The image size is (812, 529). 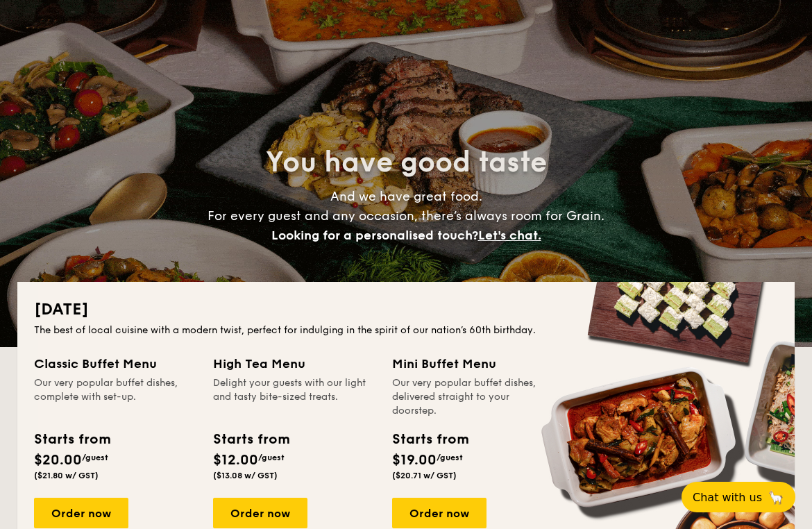 What do you see at coordinates (294, 397) in the screenshot?
I see `div: Delight your guests with our light and tasty bite-sized treats.` at bounding box center [294, 397].